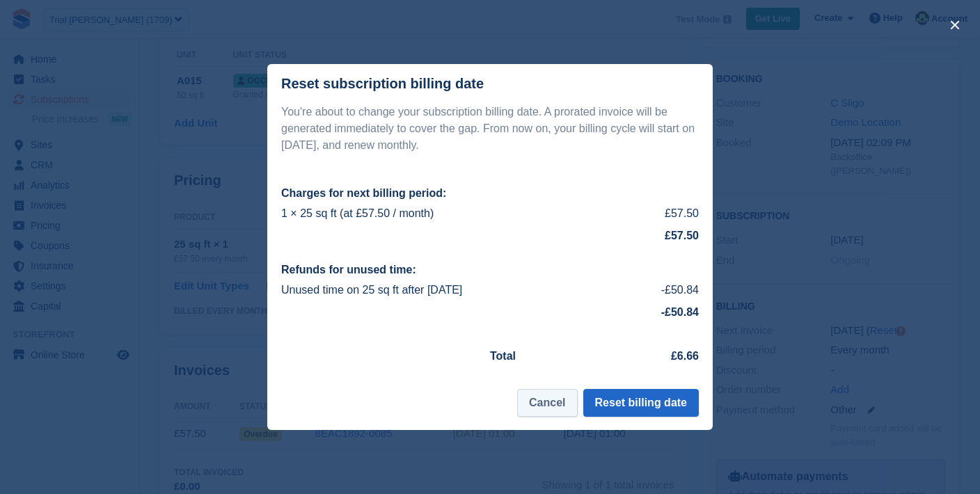 This screenshot has height=494, width=980. Describe the element at coordinates (503, 356) in the screenshot. I see `strong: Total` at that location.